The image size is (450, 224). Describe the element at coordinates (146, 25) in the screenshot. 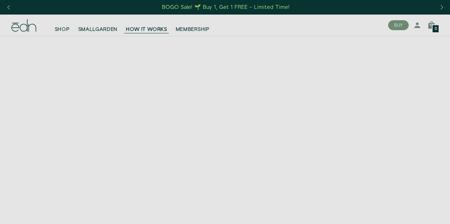

I see `a: HOW IT WORKS` at that location.